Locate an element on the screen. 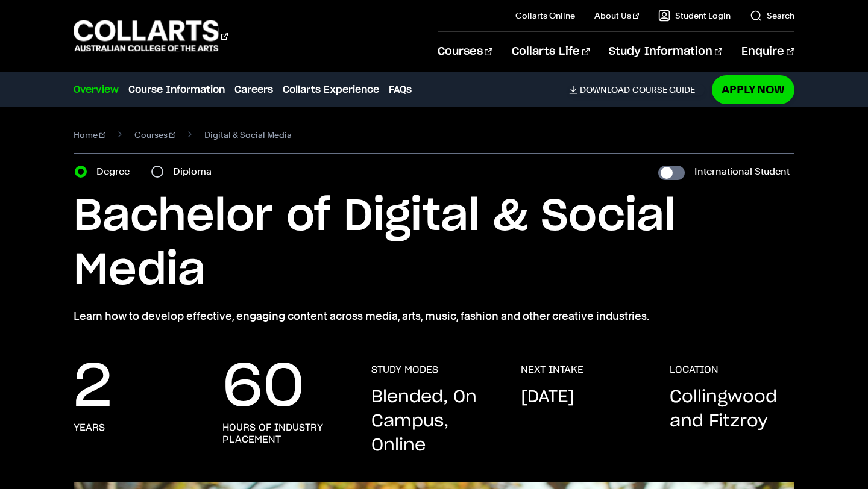  label: International Student is located at coordinates (742, 172).